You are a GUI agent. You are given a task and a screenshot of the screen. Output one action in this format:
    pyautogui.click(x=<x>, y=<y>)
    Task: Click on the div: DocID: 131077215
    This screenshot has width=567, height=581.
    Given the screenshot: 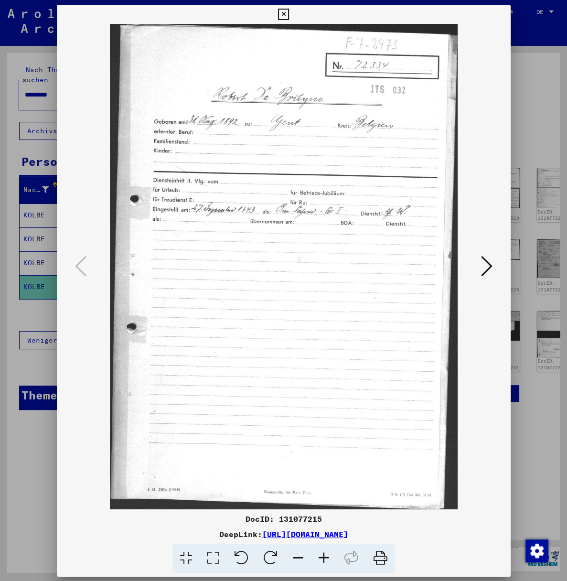 What is the action you would take?
    pyautogui.click(x=284, y=518)
    